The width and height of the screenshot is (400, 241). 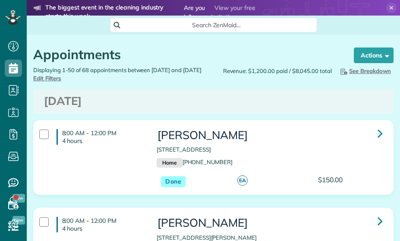 What do you see at coordinates (331, 180) in the screenshot?
I see `span: $150.00` at bounding box center [331, 180].